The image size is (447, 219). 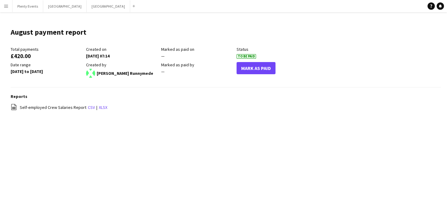 What do you see at coordinates (53, 107) in the screenshot?
I see `span: Self-employed Crew Salaries Report` at bounding box center [53, 107].